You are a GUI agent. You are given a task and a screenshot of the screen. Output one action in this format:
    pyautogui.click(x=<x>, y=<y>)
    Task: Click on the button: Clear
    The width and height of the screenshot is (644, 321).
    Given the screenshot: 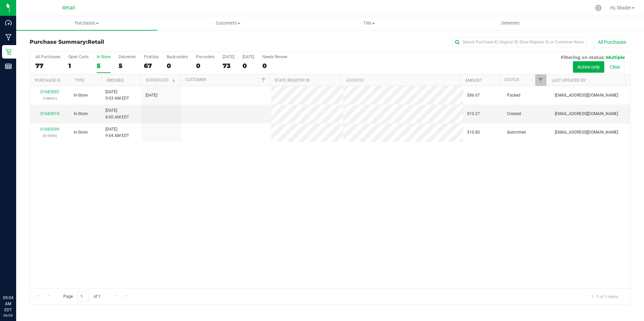 What is the action you would take?
    pyautogui.click(x=615, y=67)
    